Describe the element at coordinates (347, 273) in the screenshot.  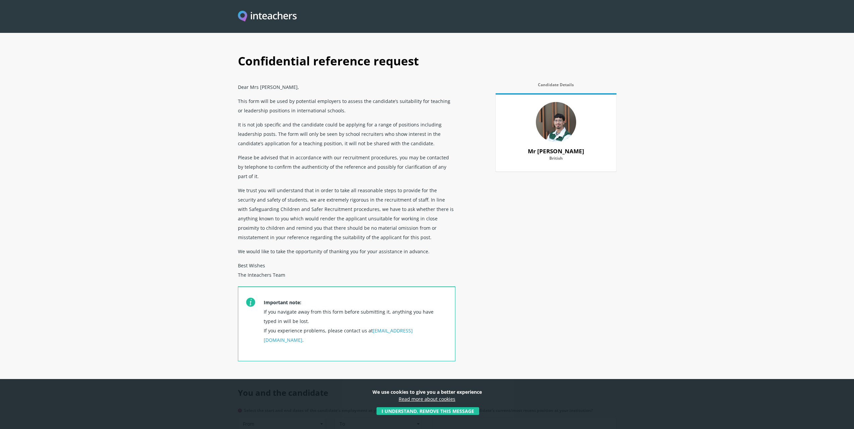
I see `p: Best Wishes The Inteachers Team` at that location.